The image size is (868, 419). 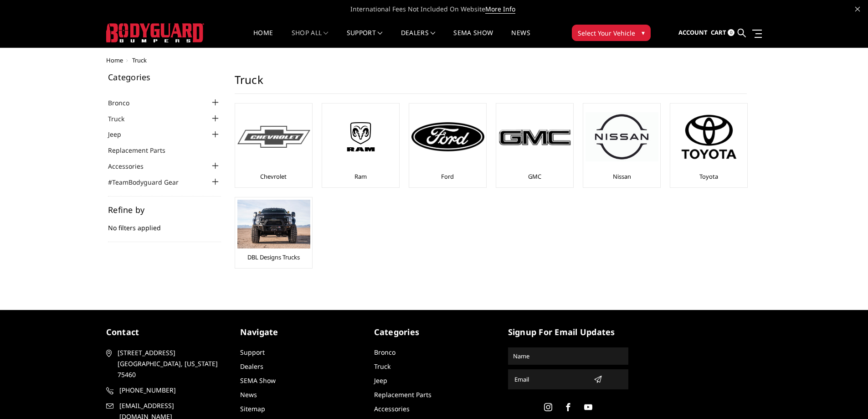 What do you see at coordinates (114, 60) in the screenshot?
I see `span: Home` at bounding box center [114, 60].